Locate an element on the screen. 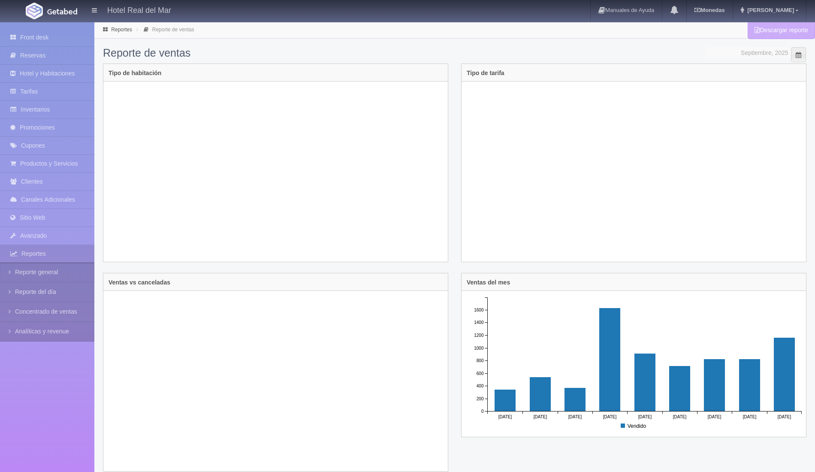 Image resolution: width=815 pixels, height=472 pixels. tspan: 800 is located at coordinates (480, 360).